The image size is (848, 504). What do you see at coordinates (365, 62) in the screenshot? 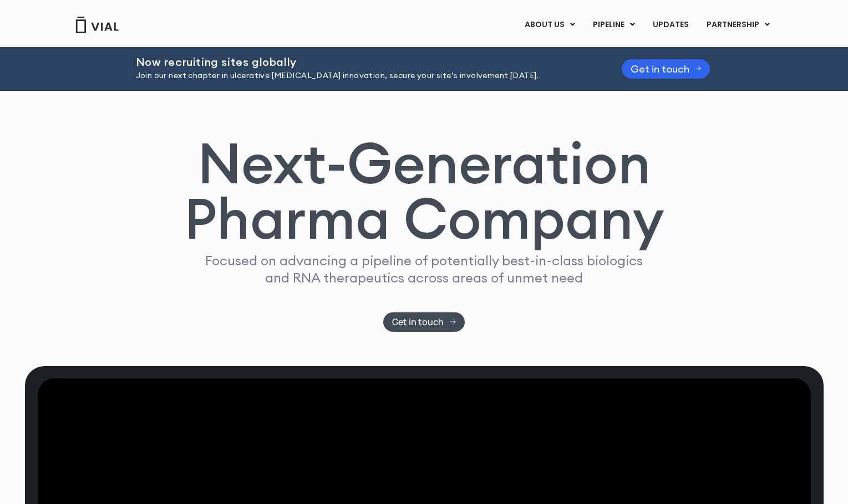
I see `h2: Now recruiting sites globally` at bounding box center [365, 62].